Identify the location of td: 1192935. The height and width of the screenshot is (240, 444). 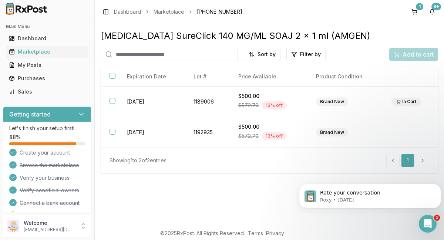
(207, 133).